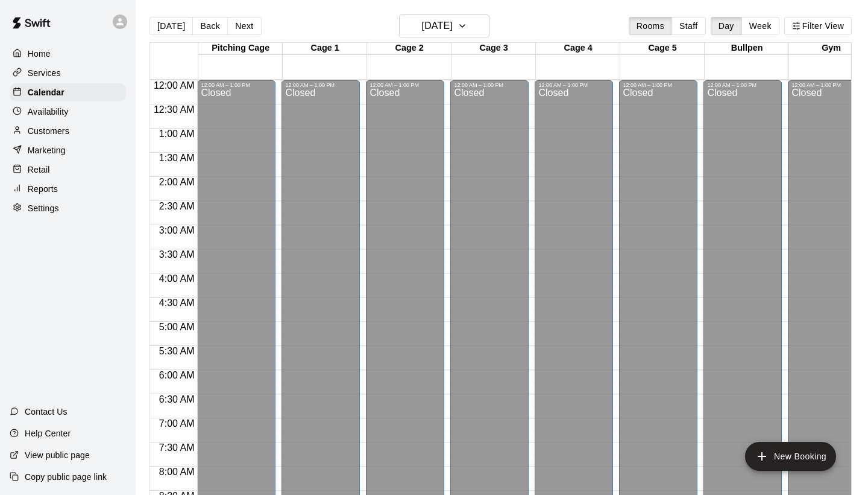 The image size is (868, 495). Describe the element at coordinates (67, 111) in the screenshot. I see `div: Availability` at that location.